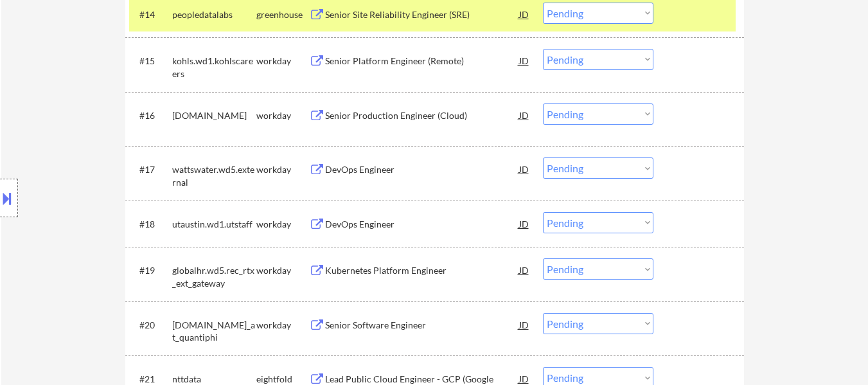 The height and width of the screenshot is (385, 868). What do you see at coordinates (150, 61) in the screenshot?
I see `div: #15` at bounding box center [150, 61].